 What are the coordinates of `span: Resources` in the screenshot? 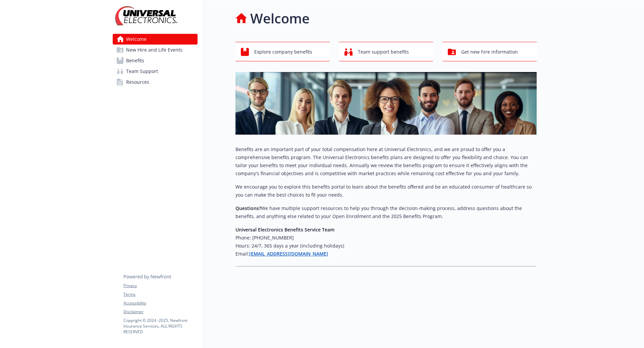 It's located at (138, 82).